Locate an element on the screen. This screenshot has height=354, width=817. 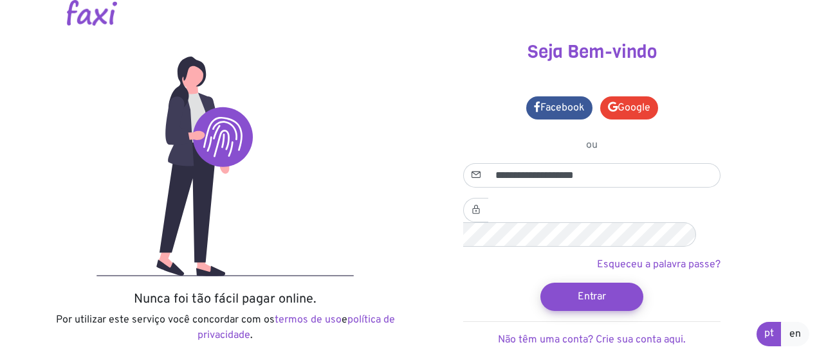
a: Facebook is located at coordinates (559, 108).